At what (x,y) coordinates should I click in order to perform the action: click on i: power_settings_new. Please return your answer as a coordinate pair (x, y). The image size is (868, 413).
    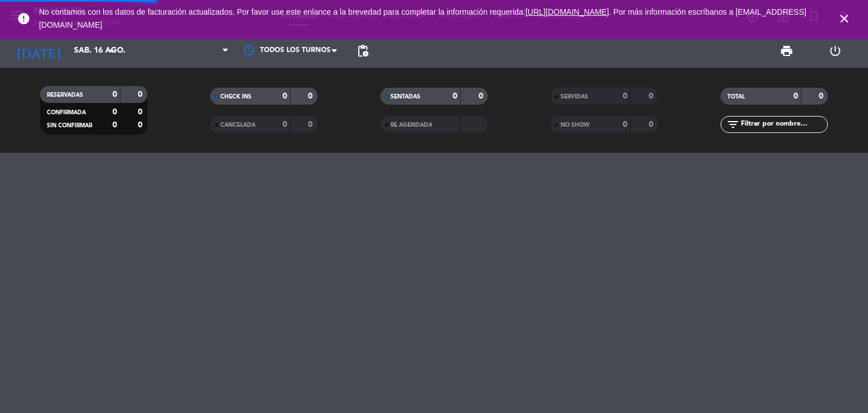
    Looking at the image, I should click on (835, 51).